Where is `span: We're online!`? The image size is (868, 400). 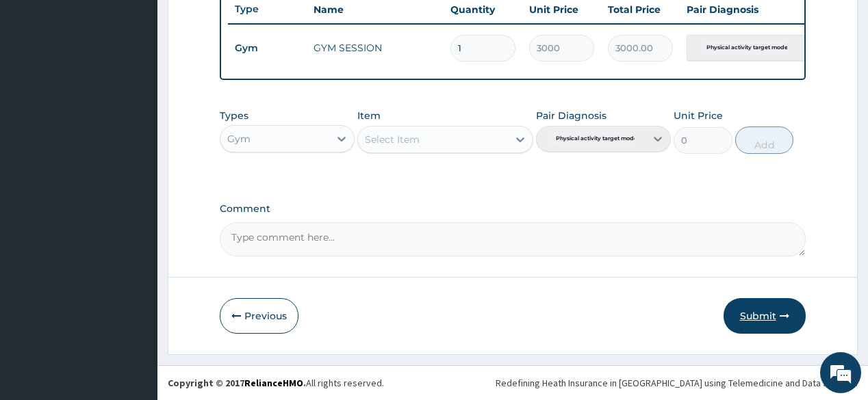
span: We're online! is located at coordinates (134, 185).